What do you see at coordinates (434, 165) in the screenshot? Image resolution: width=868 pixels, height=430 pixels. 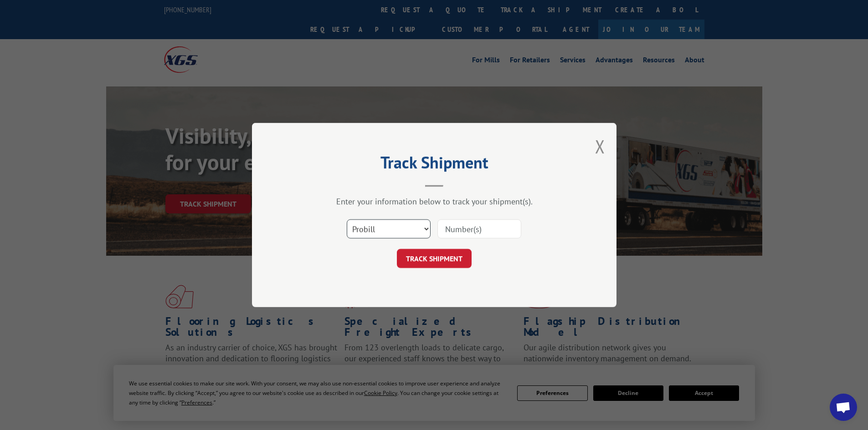 I see `h2: Track Shipment` at bounding box center [434, 165].